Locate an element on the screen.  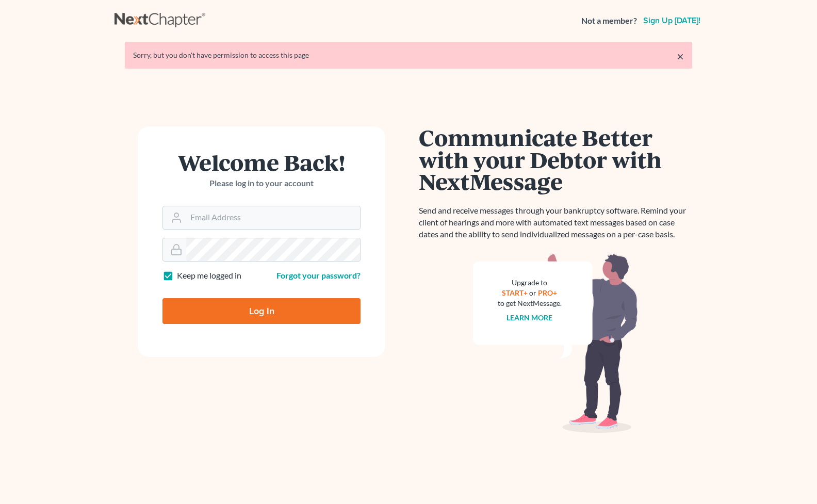
div: to get NextMessage. is located at coordinates (530, 303).